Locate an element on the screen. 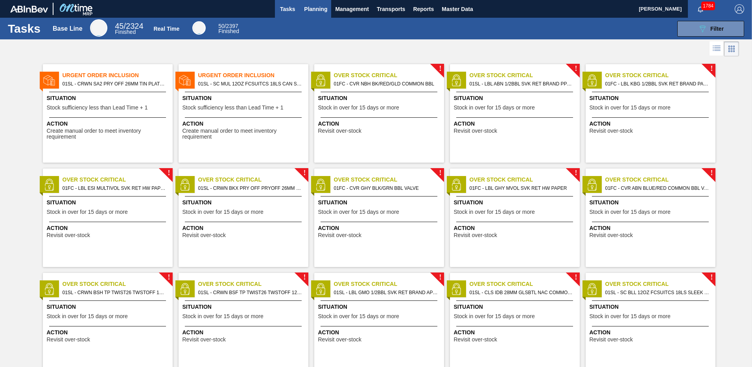 The height and width of the screenshot is (367, 752). span: 01FC - CVR ABN BLUE/RED COMMON BBL VALVE COVER is located at coordinates (657, 188).